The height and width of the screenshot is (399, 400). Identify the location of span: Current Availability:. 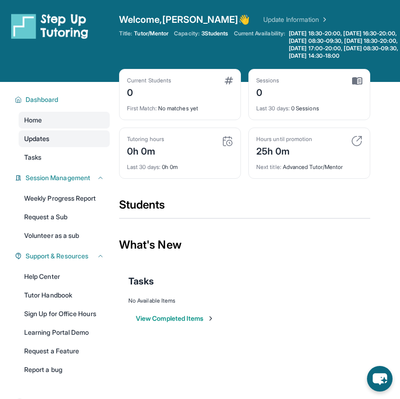
(260, 45).